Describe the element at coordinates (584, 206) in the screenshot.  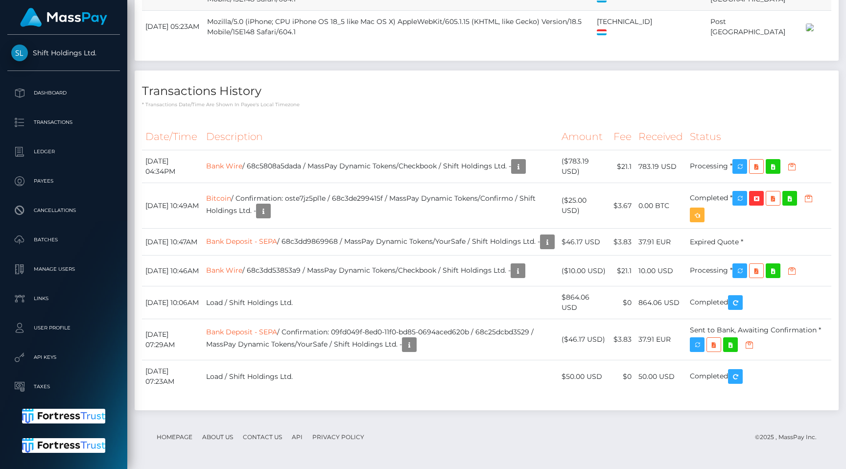
I see `td: ($25.00 USD)` at that location.